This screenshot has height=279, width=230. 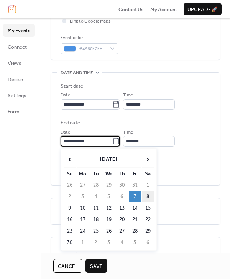 I want to click on td: 25, so click(x=96, y=231).